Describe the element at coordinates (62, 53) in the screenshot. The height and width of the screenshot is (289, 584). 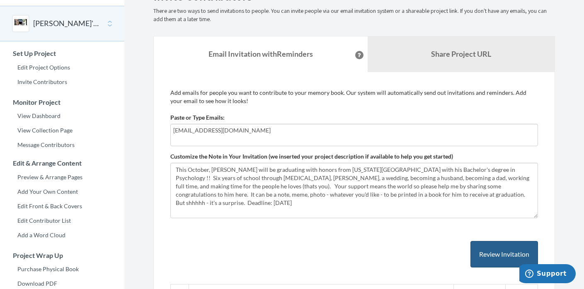
I see `h3: Set Up Project` at that location.